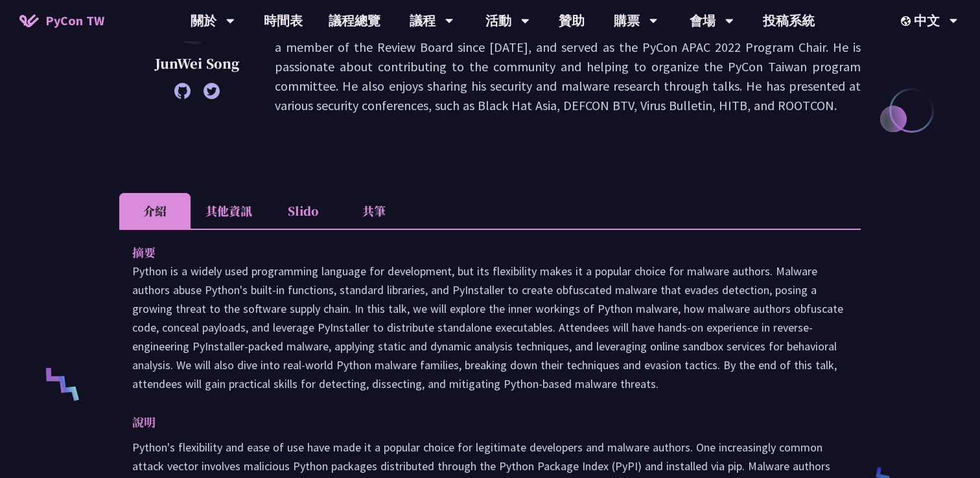 This screenshot has width=980, height=478. Describe the element at coordinates (490, 327) in the screenshot. I see `p: Python is a widely used programming language for development, but its flexibility makes it a popu...` at that location.